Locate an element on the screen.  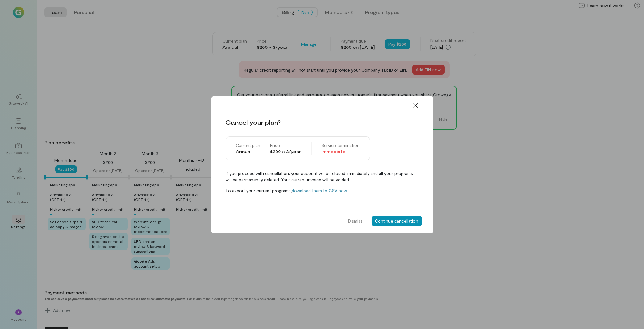
div: Price is located at coordinates (286, 145).